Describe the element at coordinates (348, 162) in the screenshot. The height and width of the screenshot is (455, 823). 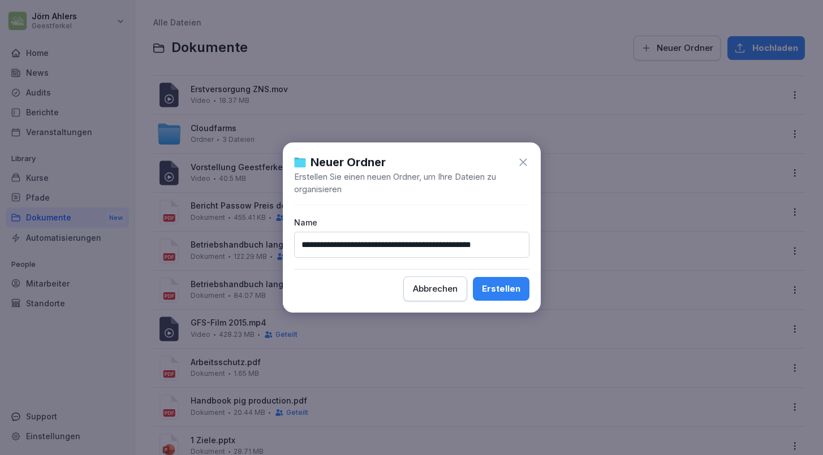
I see `h1: Neuer Ordner` at that location.